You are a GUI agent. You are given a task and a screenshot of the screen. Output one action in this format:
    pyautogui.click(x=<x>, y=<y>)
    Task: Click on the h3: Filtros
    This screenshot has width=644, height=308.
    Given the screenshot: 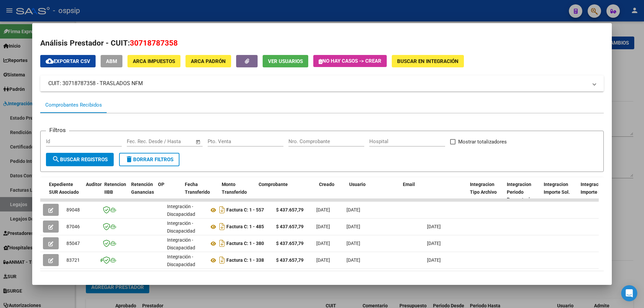 What is the action you would take?
    pyautogui.click(x=58, y=130)
    